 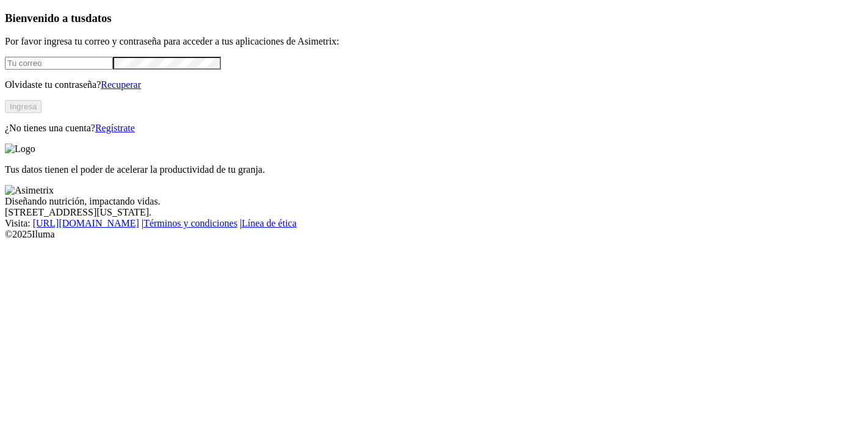 I want to click on img: Logo, so click(x=20, y=149).